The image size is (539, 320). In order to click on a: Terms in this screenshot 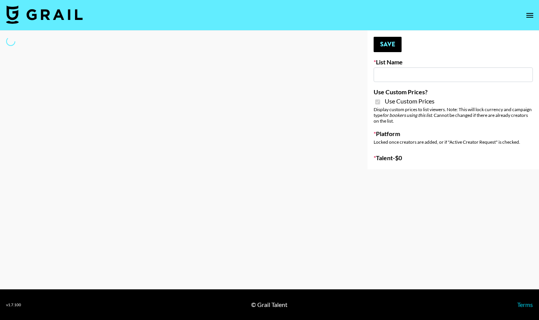, I will do `click(525, 304)`.